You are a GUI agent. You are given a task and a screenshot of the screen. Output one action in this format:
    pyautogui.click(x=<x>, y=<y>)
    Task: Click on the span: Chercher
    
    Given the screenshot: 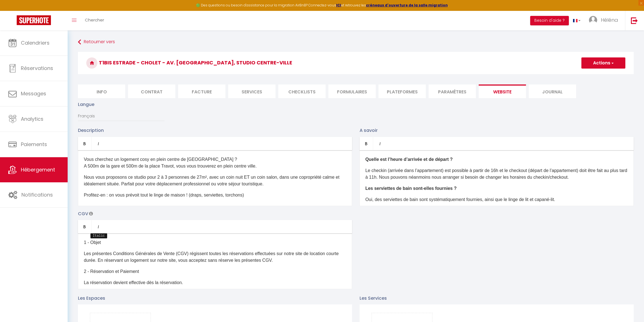 What is the action you would take?
    pyautogui.click(x=94, y=20)
    